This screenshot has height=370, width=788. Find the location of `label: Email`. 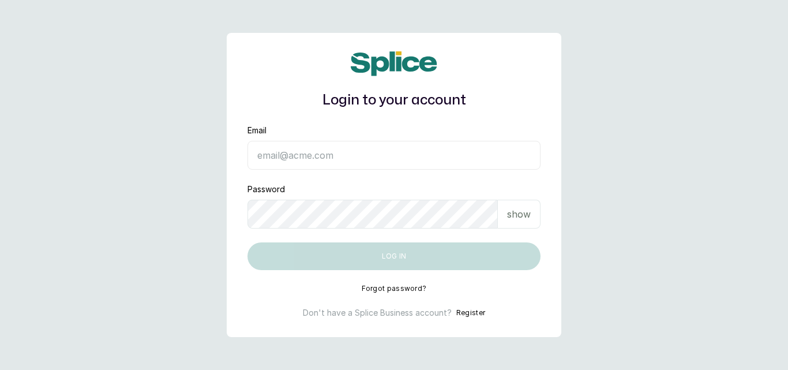

label: Email is located at coordinates (257, 130).